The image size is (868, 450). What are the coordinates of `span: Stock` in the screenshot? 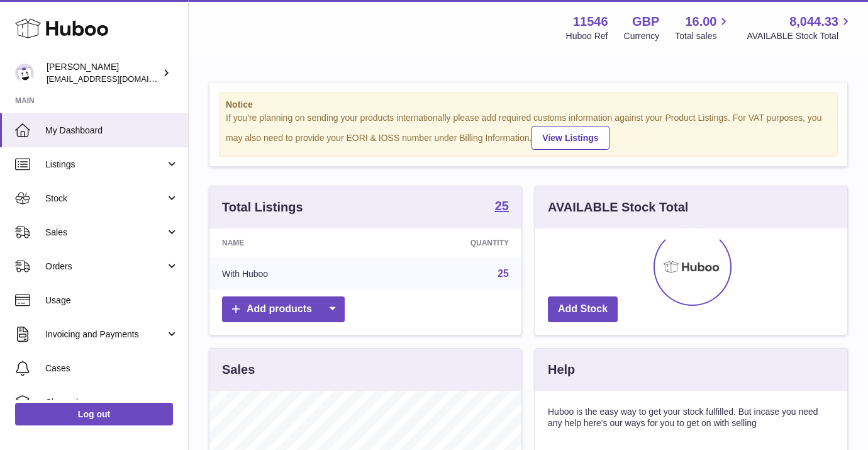 It's located at (105, 198).